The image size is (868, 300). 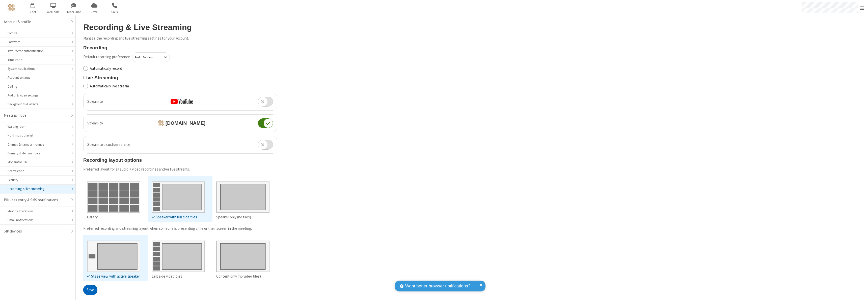 I want to click on p: Manage the recording and live streaming settings for your account., so click(x=180, y=38).